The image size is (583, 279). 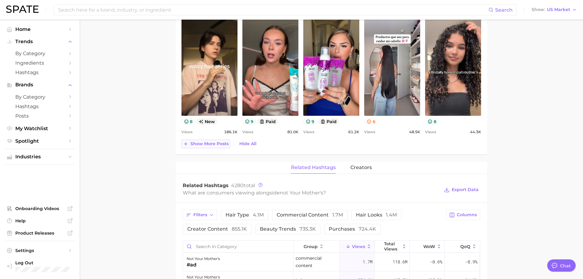 I want to click on span: 724.4k, so click(x=367, y=229).